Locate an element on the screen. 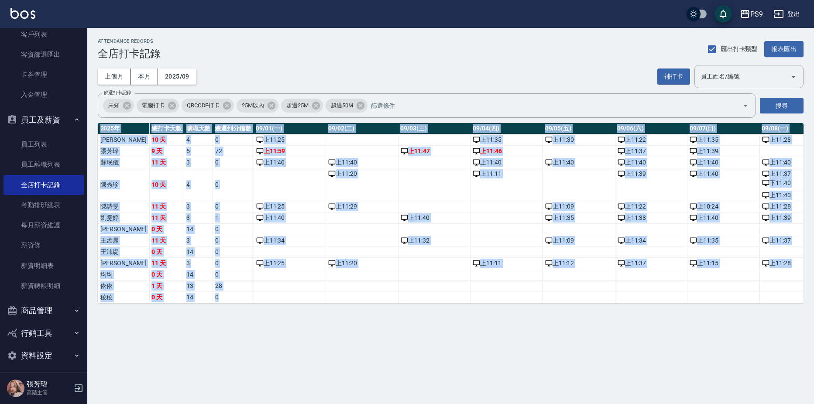 Image resolution: width=814 pixels, height=404 pixels. td: 9 天 is located at coordinates (167, 151).